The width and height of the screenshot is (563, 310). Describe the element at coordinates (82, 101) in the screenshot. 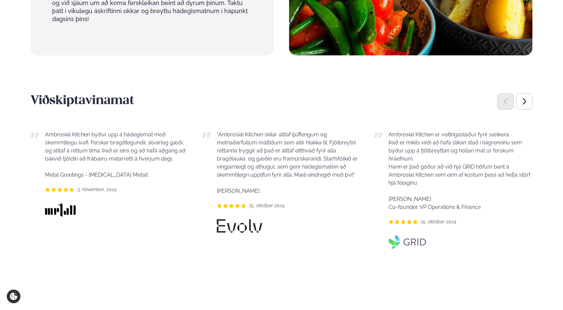

I see `span: Viðskiptavinamat` at that location.